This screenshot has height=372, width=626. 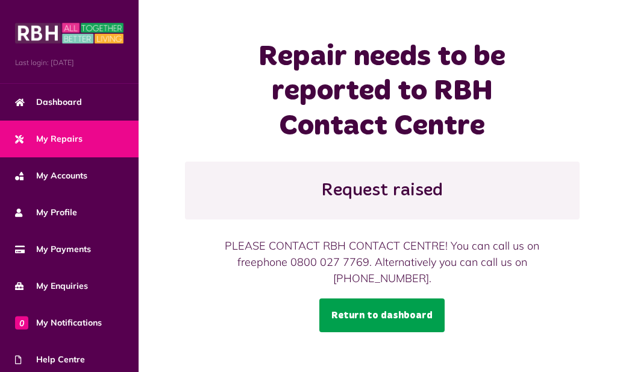 I want to click on span: My Repairs, so click(x=49, y=139).